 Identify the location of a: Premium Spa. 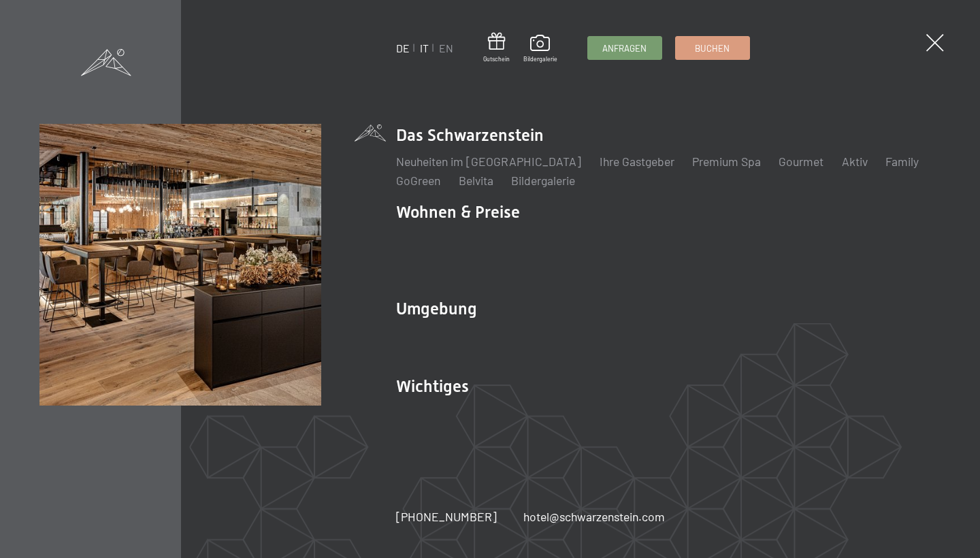
(726, 161).